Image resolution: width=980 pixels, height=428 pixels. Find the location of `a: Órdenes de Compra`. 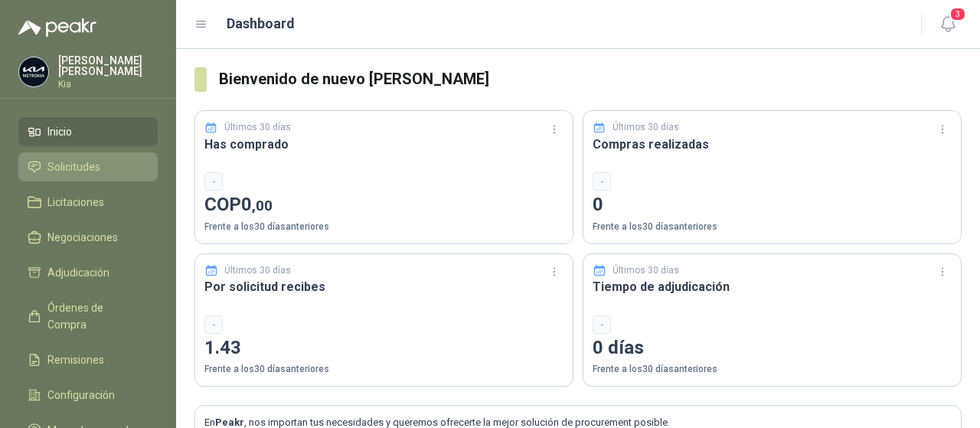

a: Órdenes de Compra is located at coordinates (88, 317).